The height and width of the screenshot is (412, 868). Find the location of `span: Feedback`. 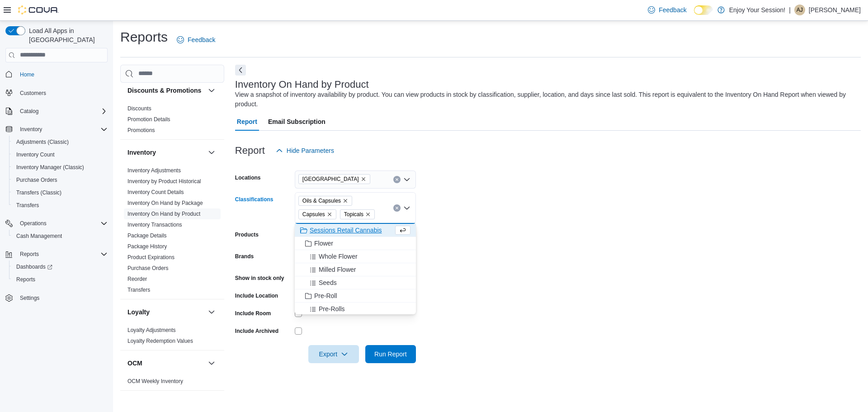

span: Feedback is located at coordinates (201, 40).